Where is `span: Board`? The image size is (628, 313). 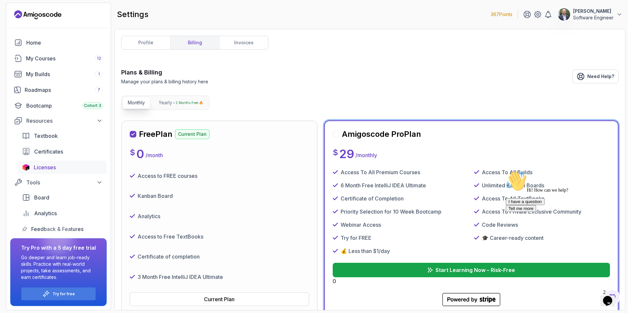 span: Board is located at coordinates (42, 198).